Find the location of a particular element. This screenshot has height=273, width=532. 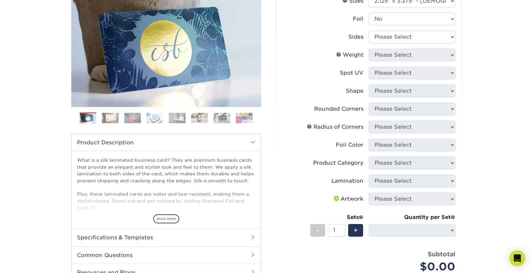

span: show more is located at coordinates (166, 219).